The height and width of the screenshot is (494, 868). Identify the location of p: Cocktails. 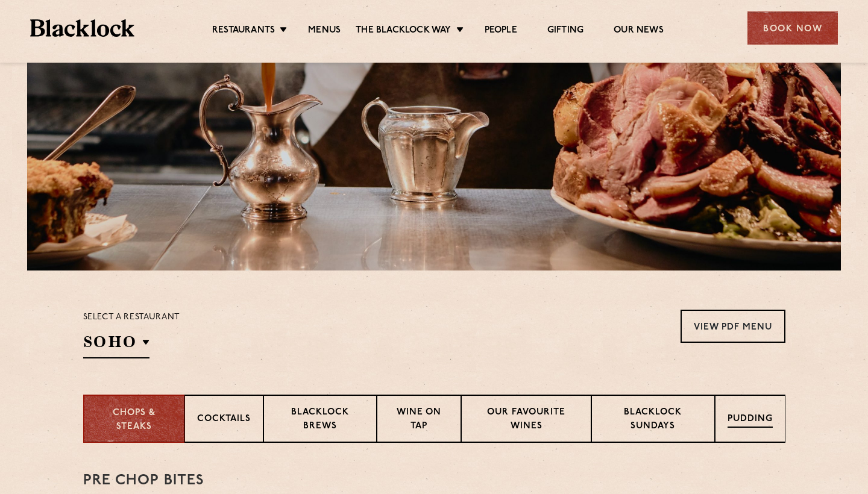
(224, 419).